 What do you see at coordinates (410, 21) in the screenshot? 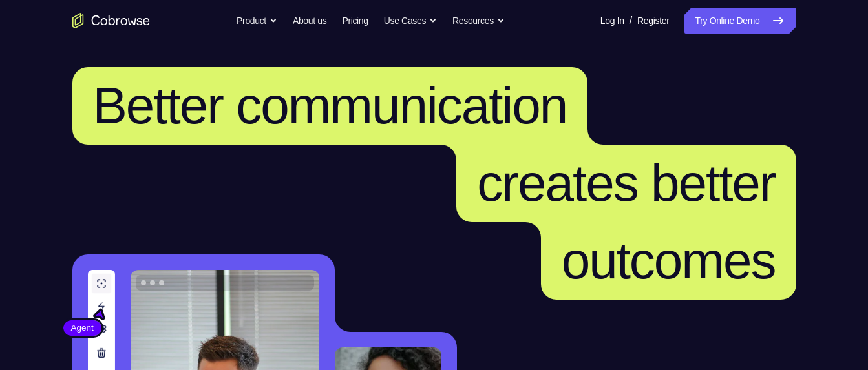
I see `button: Use Cases` at bounding box center [410, 21].